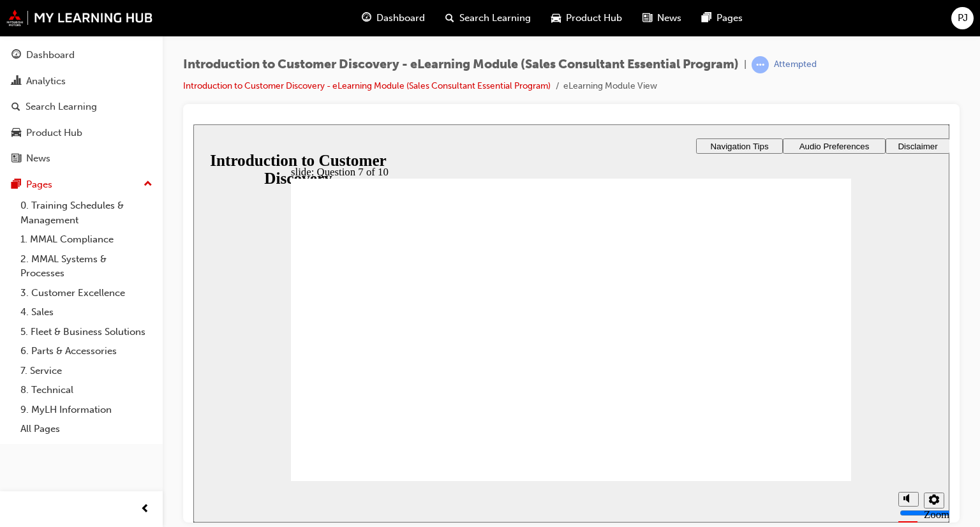 The image size is (980, 527). What do you see at coordinates (401, 18) in the screenshot?
I see `span: Dashboard` at bounding box center [401, 18].